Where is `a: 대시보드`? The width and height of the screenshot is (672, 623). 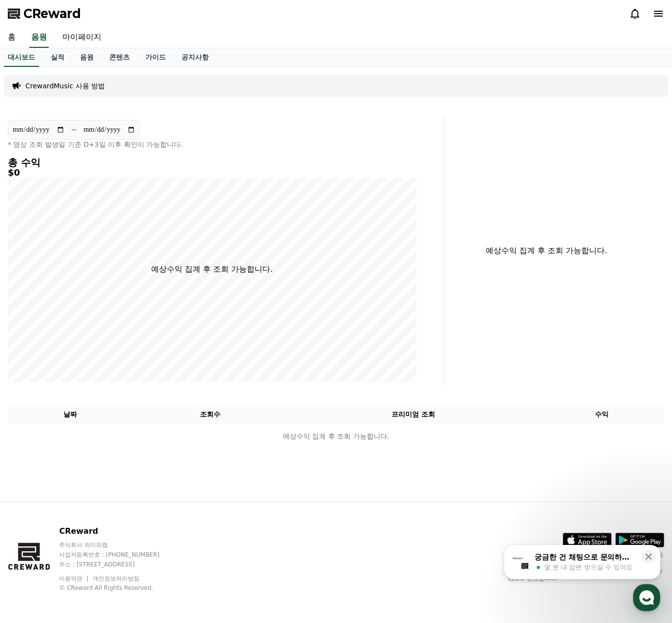 a: 대시보드 is located at coordinates (22, 58).